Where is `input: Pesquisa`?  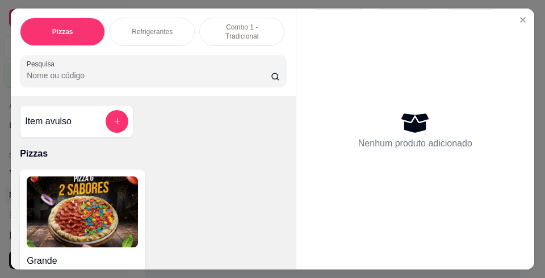
input: Pesquisa is located at coordinates (149, 76).